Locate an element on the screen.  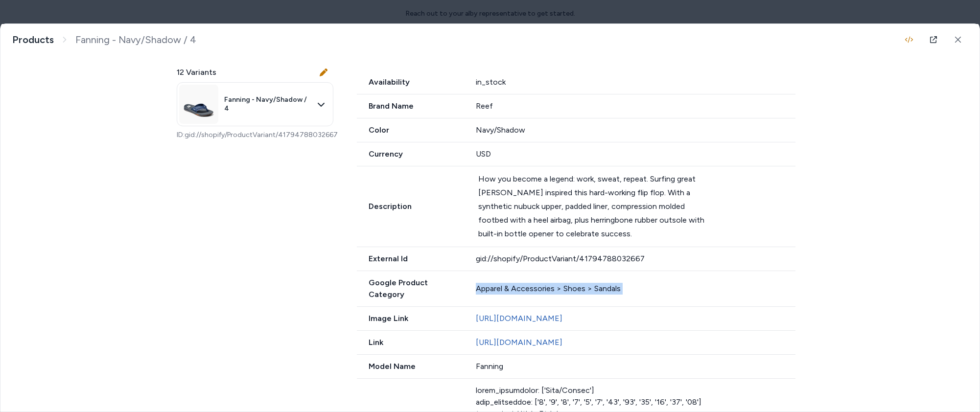
div: USD is located at coordinates (636, 155).